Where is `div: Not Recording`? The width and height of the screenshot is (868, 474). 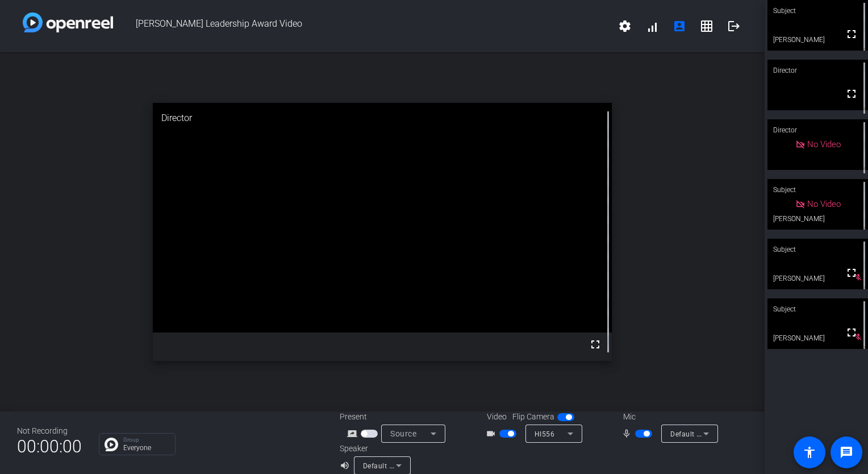 div: Not Recording is located at coordinates (50, 431).